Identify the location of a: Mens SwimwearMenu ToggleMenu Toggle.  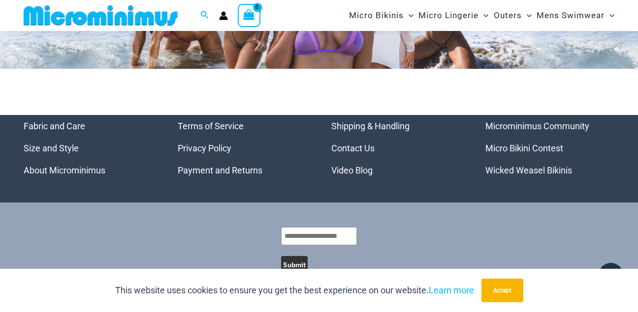
(575, 15).